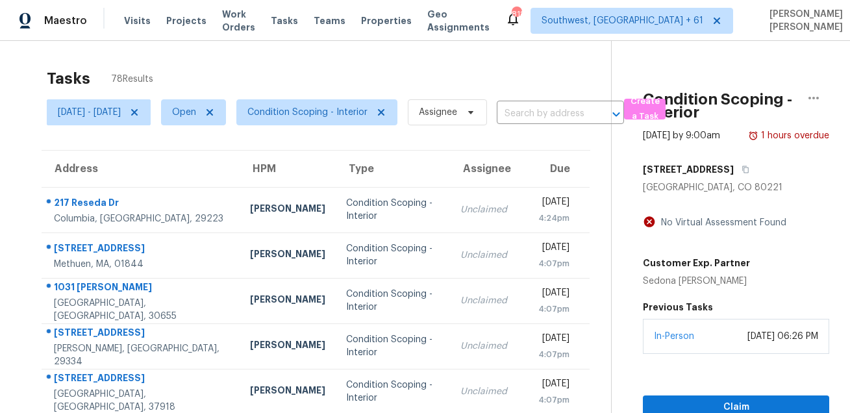 This screenshot has height=413, width=850. I want to click on th: Due, so click(553, 169).